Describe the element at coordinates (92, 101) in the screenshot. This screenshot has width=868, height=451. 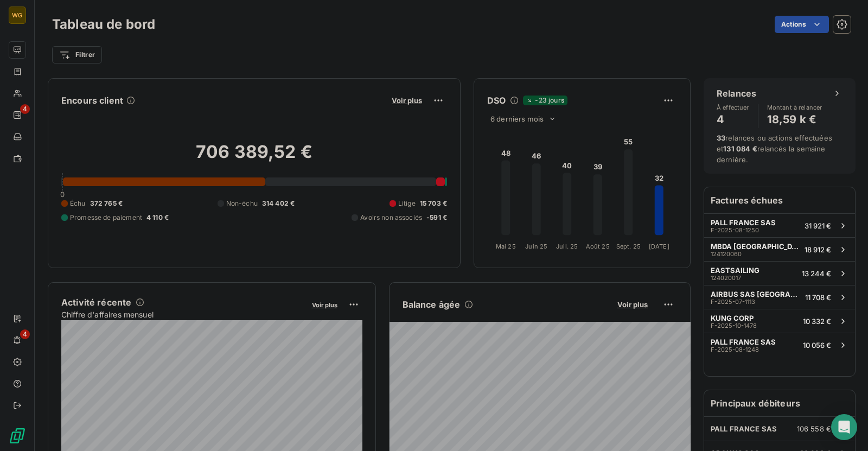
I see `h6: Encours client` at that location.